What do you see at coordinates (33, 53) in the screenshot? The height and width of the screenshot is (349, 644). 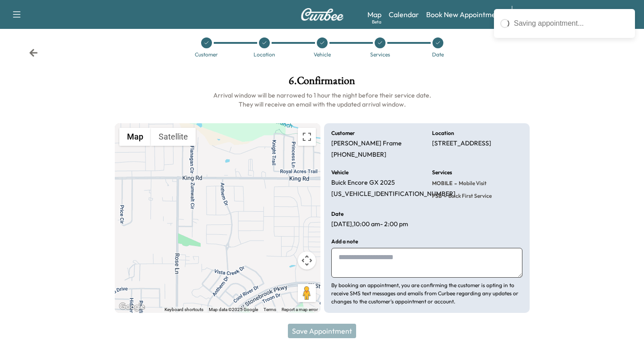 I see `div: Back` at bounding box center [33, 53].